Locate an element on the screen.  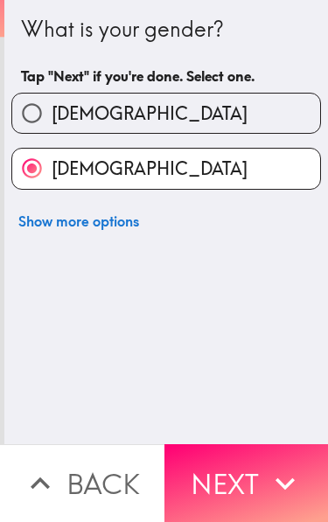
button: Show more options is located at coordinates (79, 221).